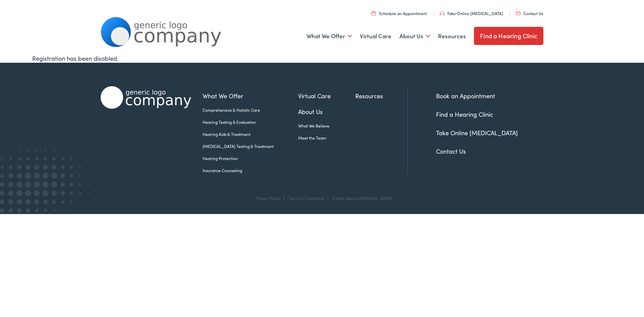 The image size is (644, 317). What do you see at coordinates (250, 158) in the screenshot?
I see `a: Hearing Protection` at bounding box center [250, 158].